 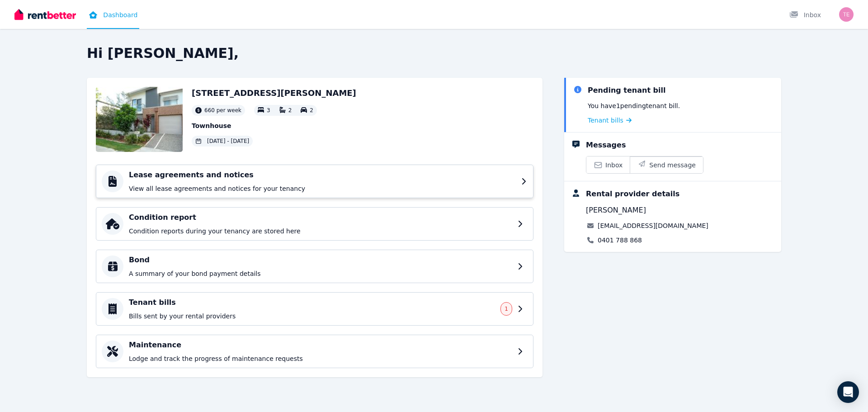 What do you see at coordinates (846, 14) in the screenshot?
I see `img: Pushpa Pillay` at bounding box center [846, 14].